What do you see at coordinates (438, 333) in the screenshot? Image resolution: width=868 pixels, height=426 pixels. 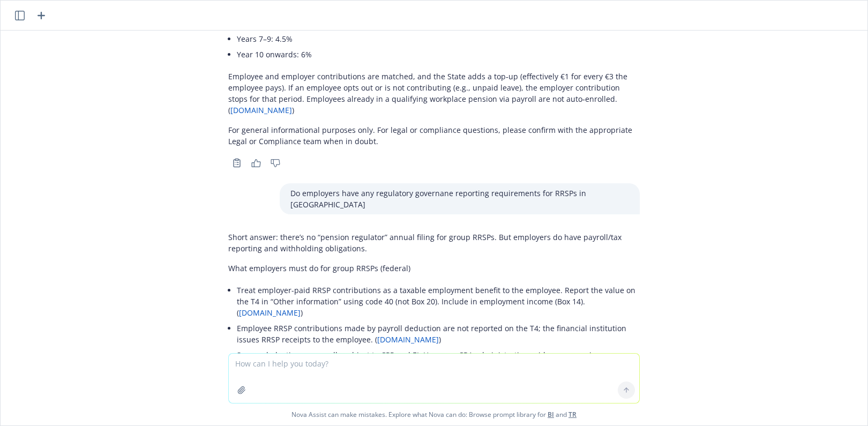 I see `li: Employee RRSP contributions made by payroll deduction are not reported on the T4; the financial i...` at bounding box center [438, 333].